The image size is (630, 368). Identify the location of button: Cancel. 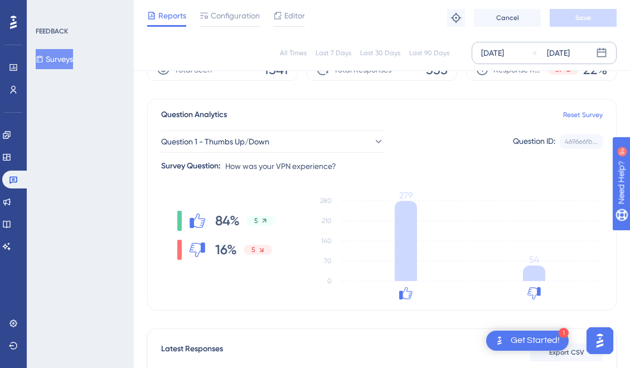
(508, 18).